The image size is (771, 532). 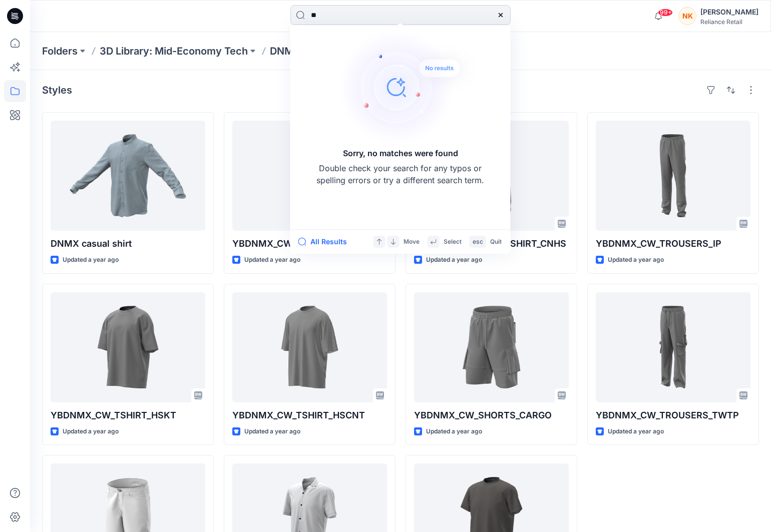 What do you see at coordinates (128, 176) in the screenshot?
I see `a: DNMX casual shirt` at bounding box center [128, 176].